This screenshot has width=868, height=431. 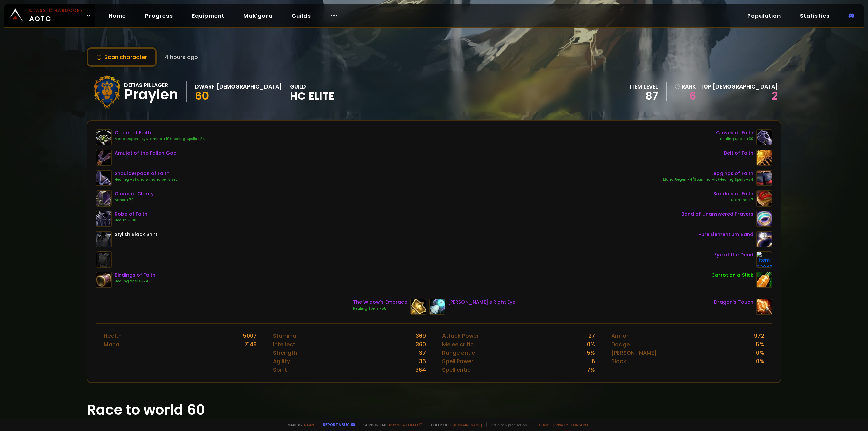 What do you see at coordinates (151, 85) in the screenshot?
I see `div: Defias Pillager` at bounding box center [151, 85].